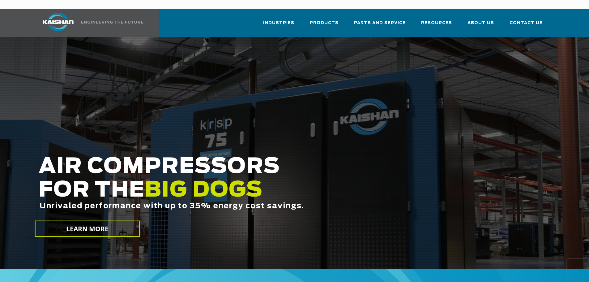  Describe the element at coordinates (380, 23) in the screenshot. I see `span: Parts and Service` at that location.